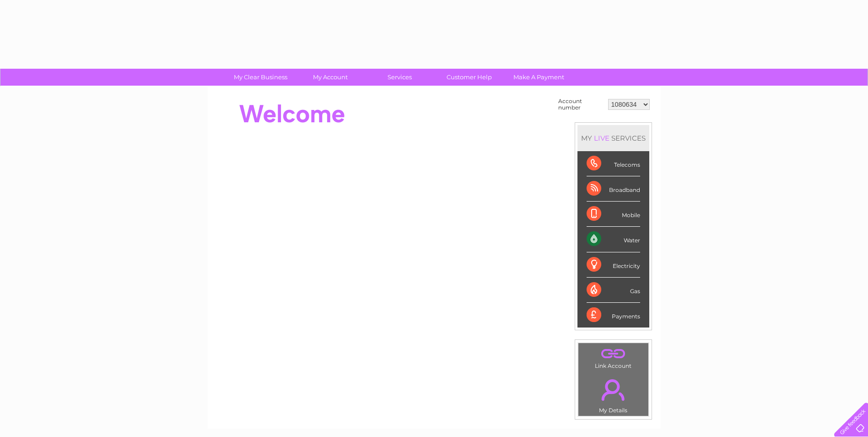 The height and width of the screenshot is (437, 868). What do you see at coordinates (613, 290) in the screenshot?
I see `div: Gas` at bounding box center [613, 290].